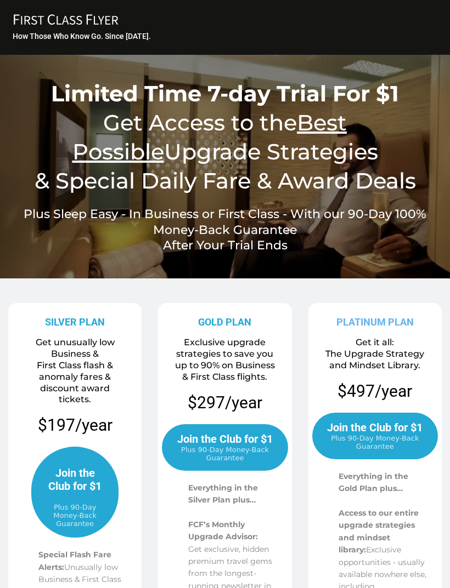 The width and height of the screenshot is (450, 588). Describe the element at coordinates (374, 354) in the screenshot. I see `span: The Upgrade Strategy` at that location.